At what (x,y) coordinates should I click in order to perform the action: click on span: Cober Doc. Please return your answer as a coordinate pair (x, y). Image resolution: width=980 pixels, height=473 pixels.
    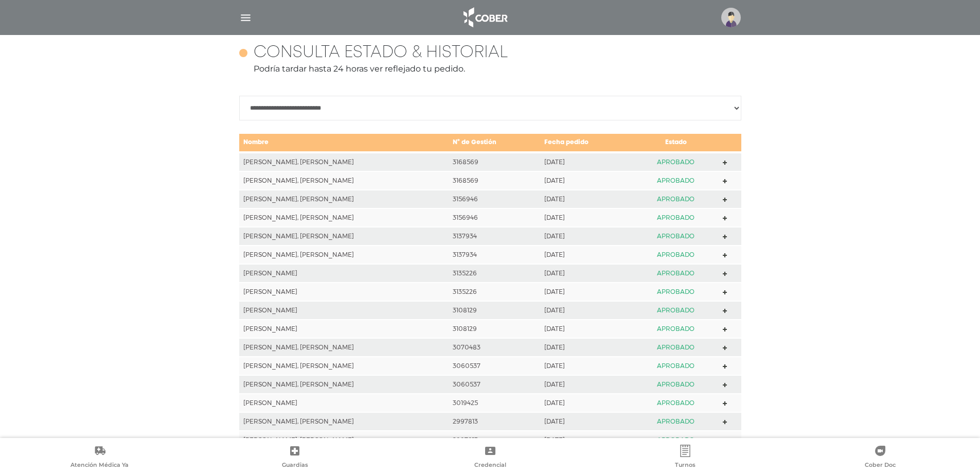
    Looking at the image, I should click on (880, 466).